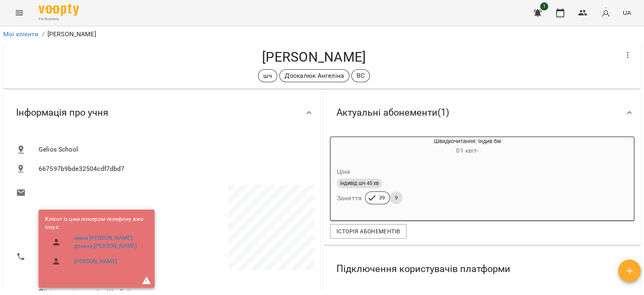 The image size is (644, 295). Describe the element at coordinates (393, 113) in the screenshot. I see `span: Актуальні абонементи ( 1 )` at that location.